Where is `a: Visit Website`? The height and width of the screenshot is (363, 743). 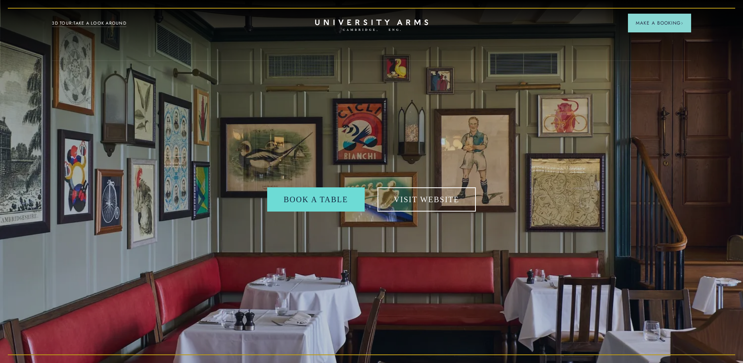
a: Visit Website is located at coordinates (427, 199).